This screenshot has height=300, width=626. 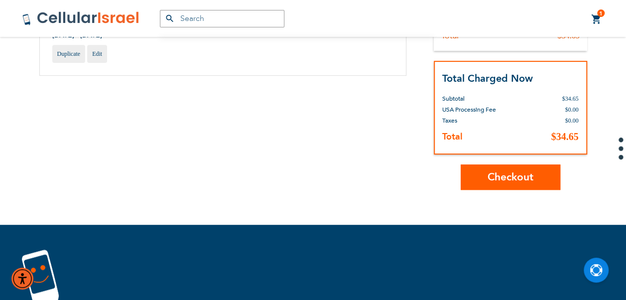 I want to click on a: Duplicate, so click(x=69, y=54).